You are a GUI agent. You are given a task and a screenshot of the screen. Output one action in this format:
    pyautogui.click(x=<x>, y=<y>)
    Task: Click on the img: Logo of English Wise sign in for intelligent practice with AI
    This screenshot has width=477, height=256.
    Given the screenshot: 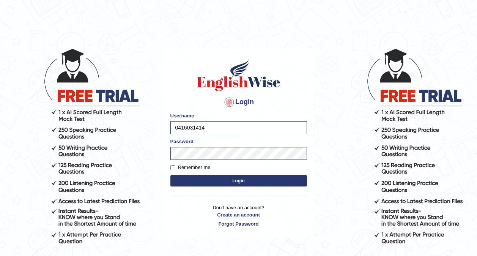 What is the action you would take?
    pyautogui.click(x=238, y=75)
    